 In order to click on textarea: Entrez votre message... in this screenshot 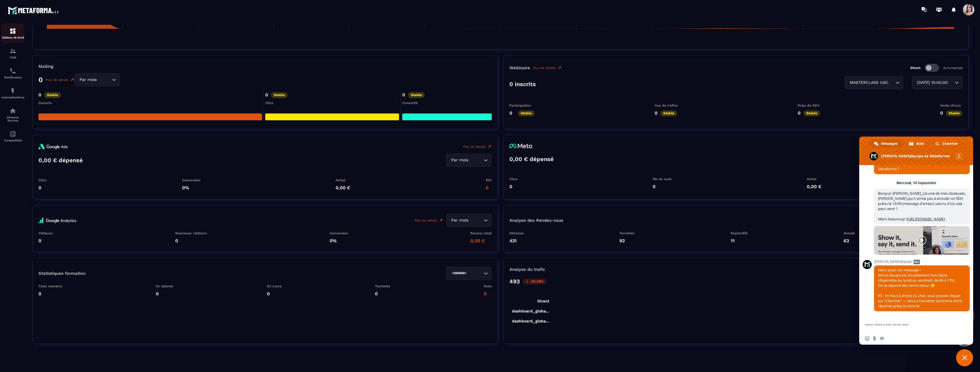, I will do `click(910, 326)`.